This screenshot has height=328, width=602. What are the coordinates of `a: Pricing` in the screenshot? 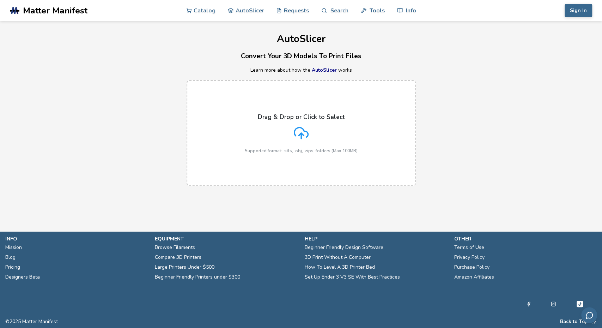 It's located at (13, 267).